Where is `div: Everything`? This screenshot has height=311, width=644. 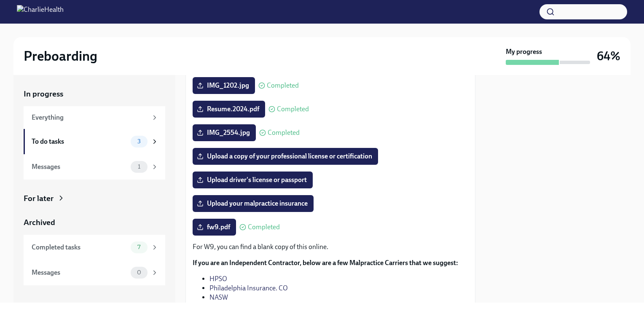
div: Everything is located at coordinates (90, 117).